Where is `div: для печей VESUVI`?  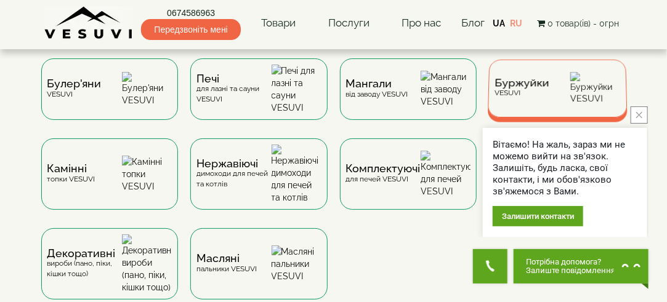
div: для печей VESUVI is located at coordinates (383, 174).